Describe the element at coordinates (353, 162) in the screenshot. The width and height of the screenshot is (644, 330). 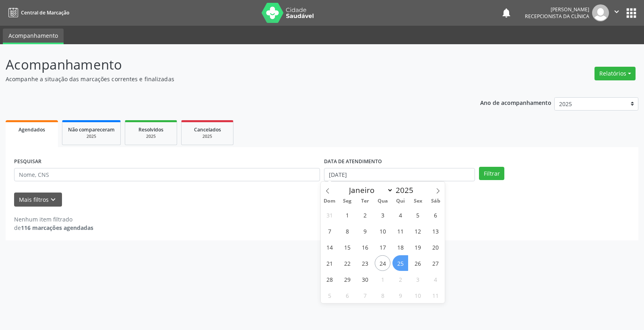
I see `label: DATA DE ATENDIMENTO` at that location.